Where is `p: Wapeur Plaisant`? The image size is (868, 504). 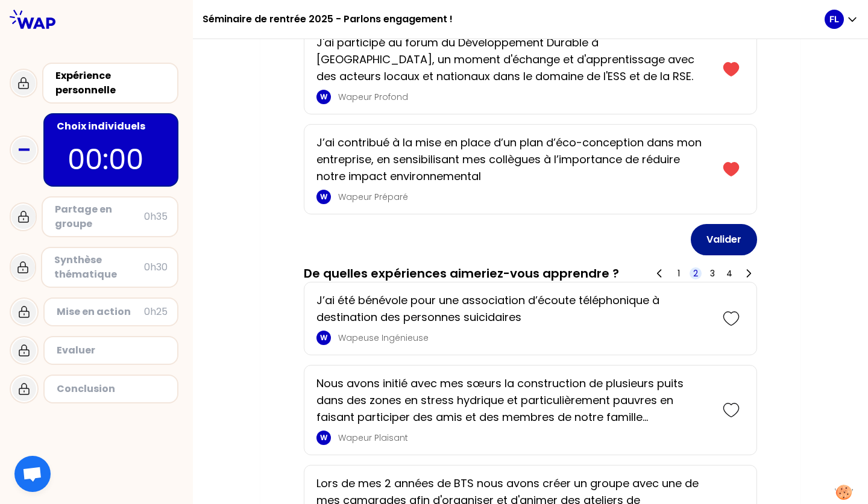 p: Wapeur Plaisant is located at coordinates (524, 438).